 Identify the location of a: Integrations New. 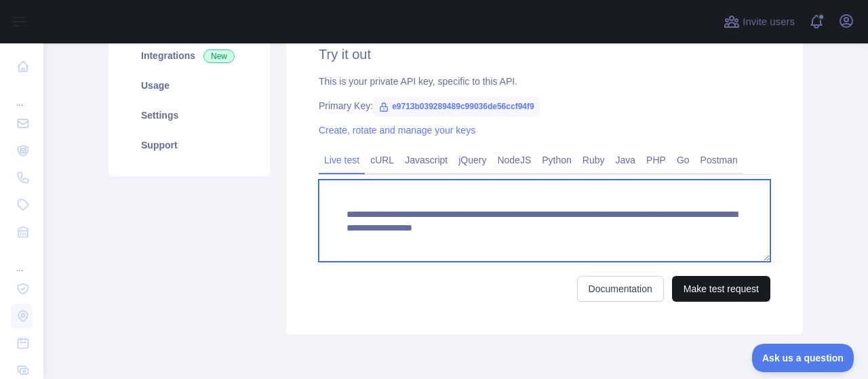
(189, 56).